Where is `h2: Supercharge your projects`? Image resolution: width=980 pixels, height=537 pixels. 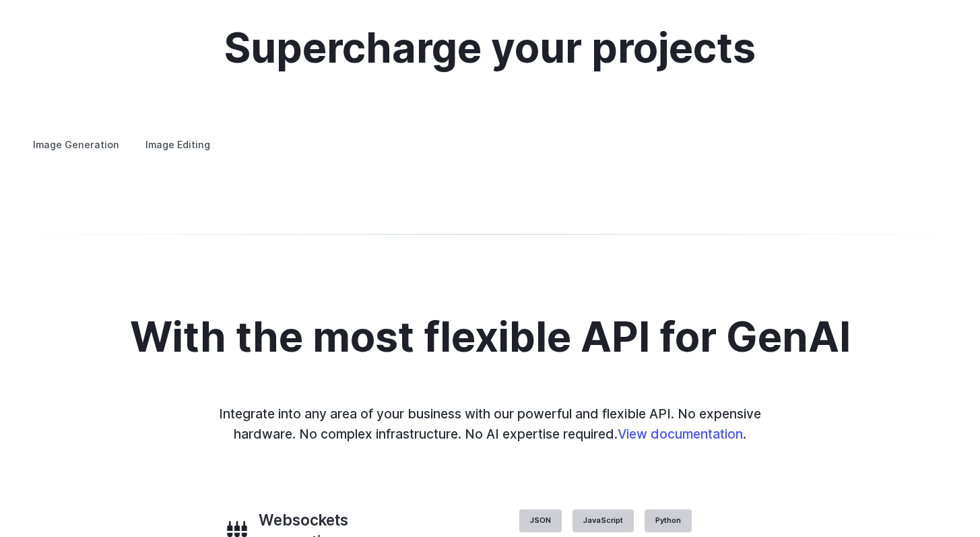 h2: Supercharge your projects is located at coordinates (490, 49).